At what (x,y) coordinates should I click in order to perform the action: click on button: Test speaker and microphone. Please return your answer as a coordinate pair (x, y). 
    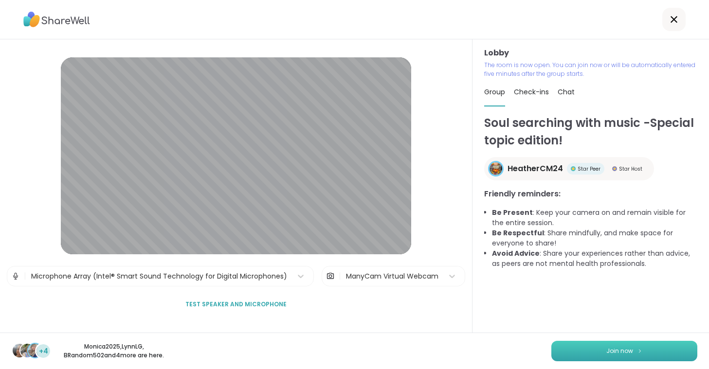
    Looking at the image, I should click on (236, 305).